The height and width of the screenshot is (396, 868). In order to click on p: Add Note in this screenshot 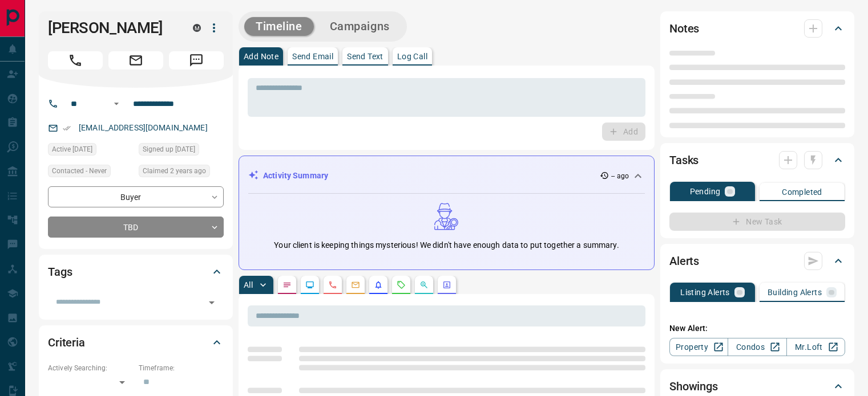, I will do `click(261, 56)`.